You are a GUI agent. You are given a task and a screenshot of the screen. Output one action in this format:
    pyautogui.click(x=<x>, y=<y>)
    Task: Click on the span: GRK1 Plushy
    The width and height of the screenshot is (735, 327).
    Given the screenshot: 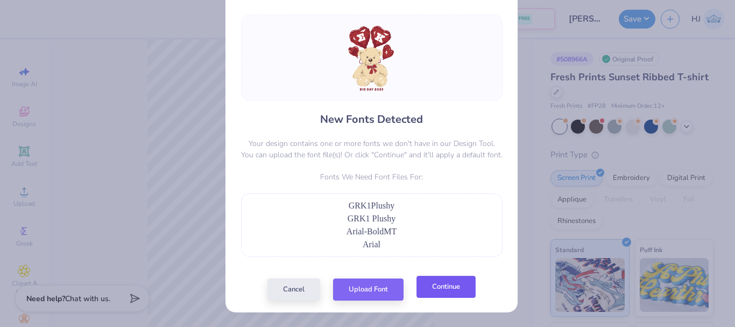 What is the action you would take?
    pyautogui.click(x=371, y=218)
    